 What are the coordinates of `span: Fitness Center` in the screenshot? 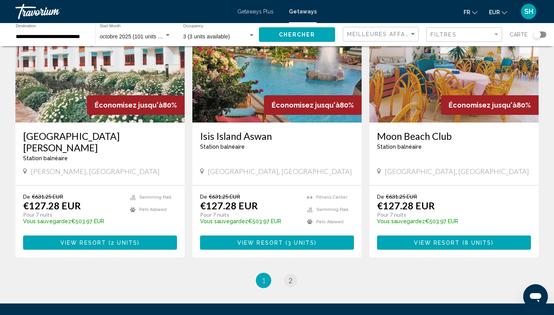 It's located at (332, 197).